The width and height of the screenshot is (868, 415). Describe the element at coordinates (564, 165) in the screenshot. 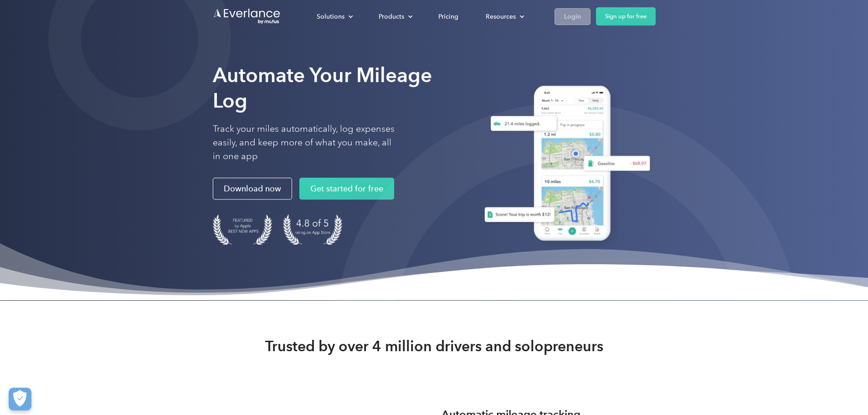

I see `img: Everlance, mileage tracker app, expense tracking app` at that location.